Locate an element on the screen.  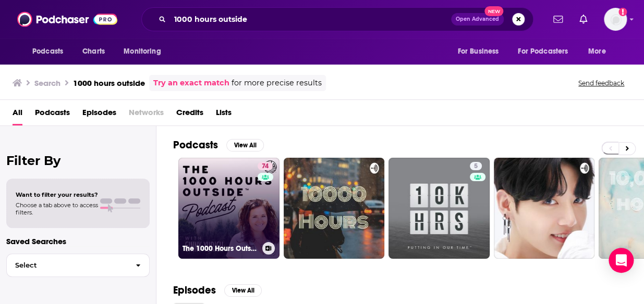
a: Lists is located at coordinates (224, 114).